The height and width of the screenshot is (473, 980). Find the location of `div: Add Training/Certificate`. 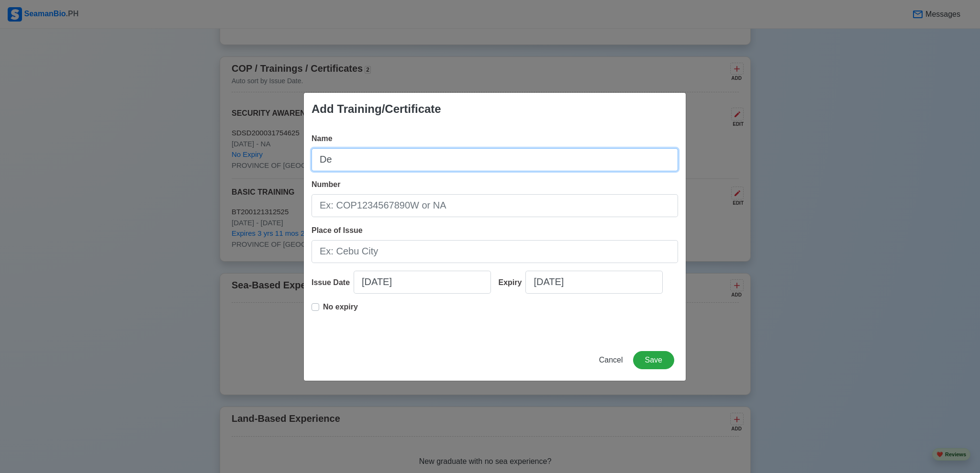

div: Add Training/Certificate is located at coordinates (376, 109).